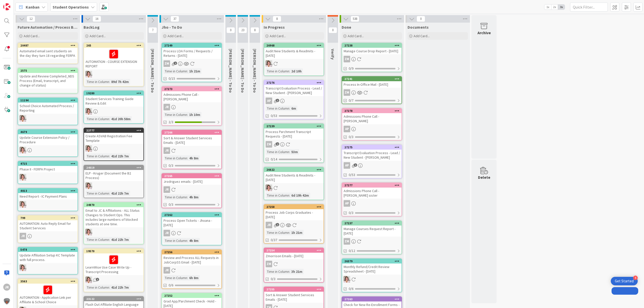 The height and width of the screenshot is (308, 644). Describe the element at coordinates (278, 224) in the screenshot. I see `span: 1` at that location.